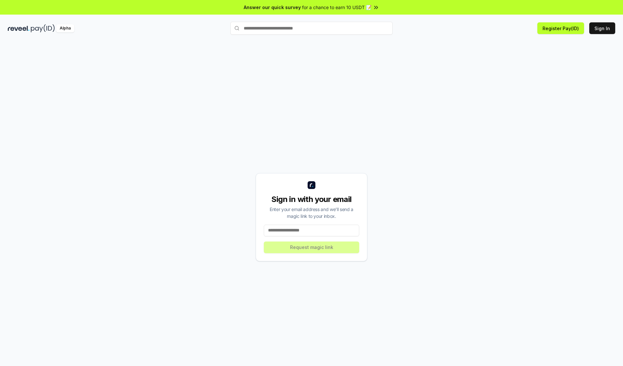  Describe the element at coordinates (312, 213) in the screenshot. I see `div: Enter your email address and we’ll send a magic link to your inbox.` at that location.